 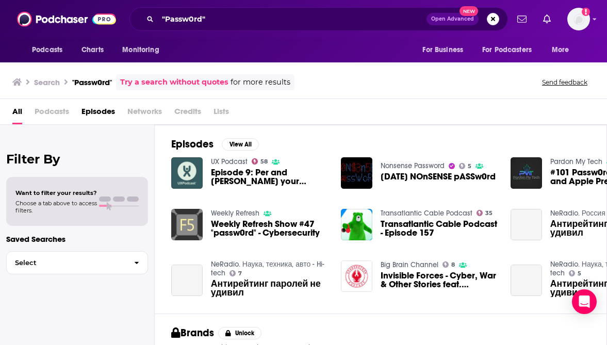 I want to click on span: For Podcasters, so click(x=507, y=50).